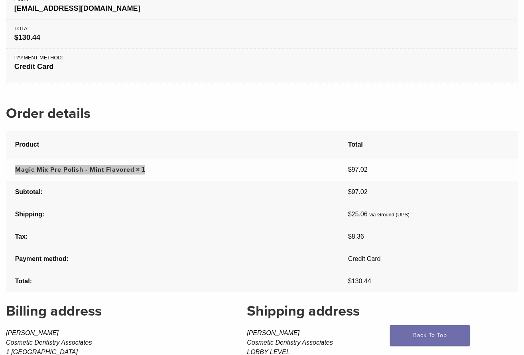 This screenshot has width=524, height=355. What do you see at coordinates (356, 237) in the screenshot?
I see `span: 8.36` at bounding box center [356, 237].